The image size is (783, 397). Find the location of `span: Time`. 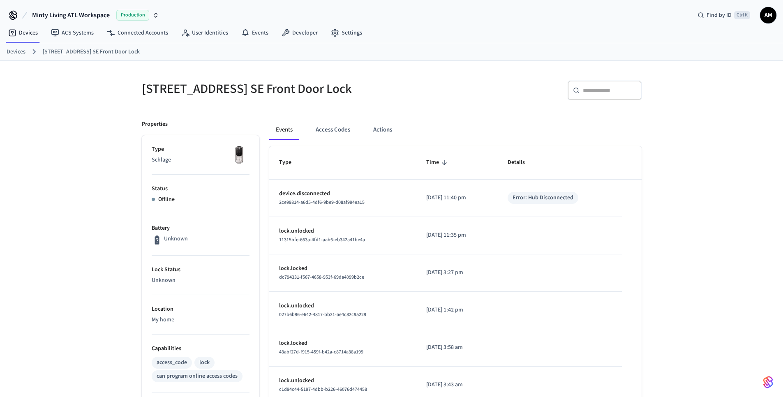

span: Time is located at coordinates (438, 162).